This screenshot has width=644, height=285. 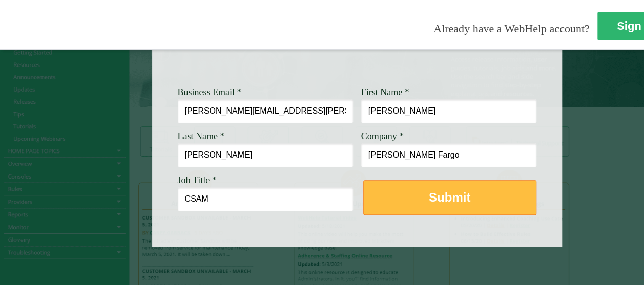 What do you see at coordinates (511, 28) in the screenshot?
I see `span: Already have a WebHelp account?` at bounding box center [511, 28].